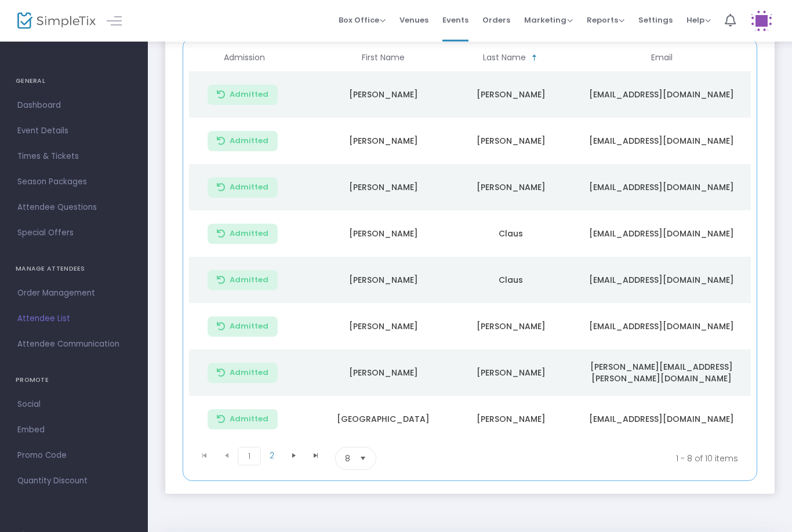  What do you see at coordinates (74, 131) in the screenshot?
I see `span: Event Details` at bounding box center [74, 131].